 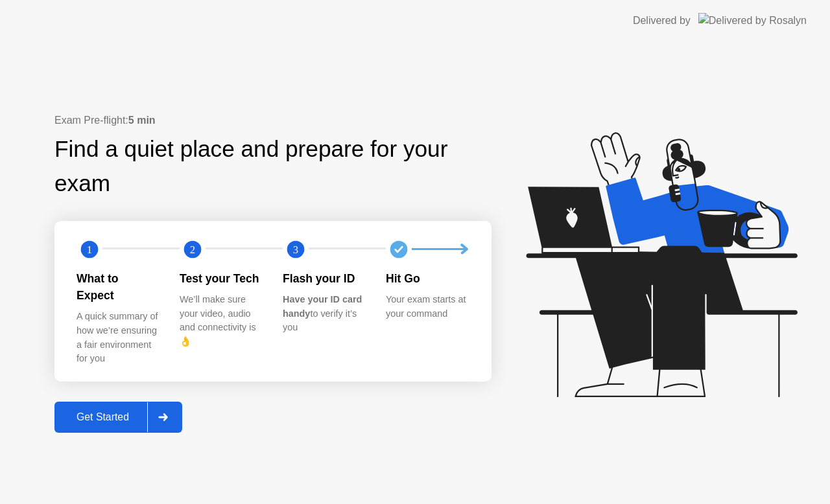 I want to click on button: Get Started, so click(x=118, y=417).